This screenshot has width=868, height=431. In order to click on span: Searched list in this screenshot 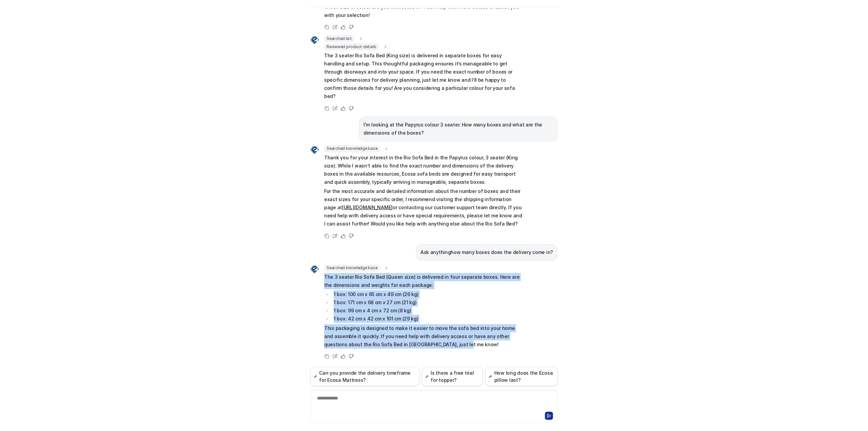, I will do `click(339, 39)`.